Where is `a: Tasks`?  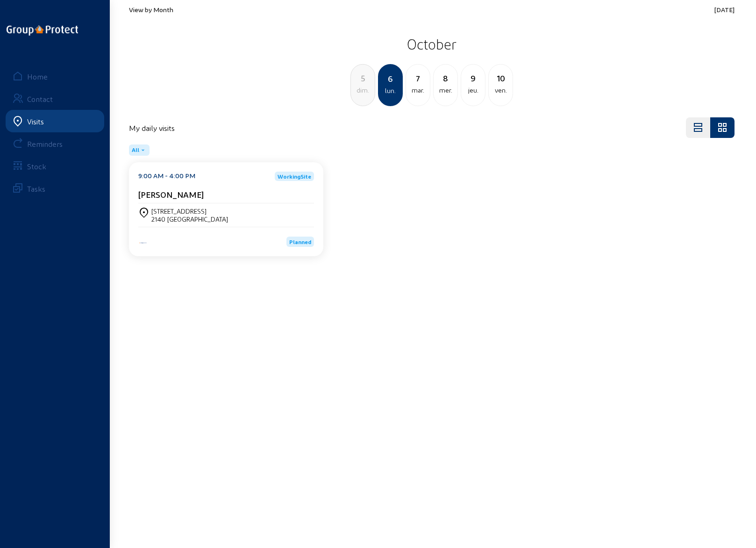
a: Tasks is located at coordinates (55, 188).